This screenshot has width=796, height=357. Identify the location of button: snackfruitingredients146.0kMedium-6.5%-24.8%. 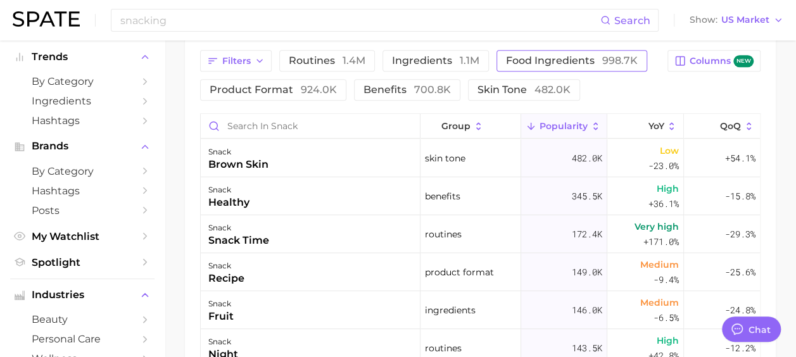
(480, 310).